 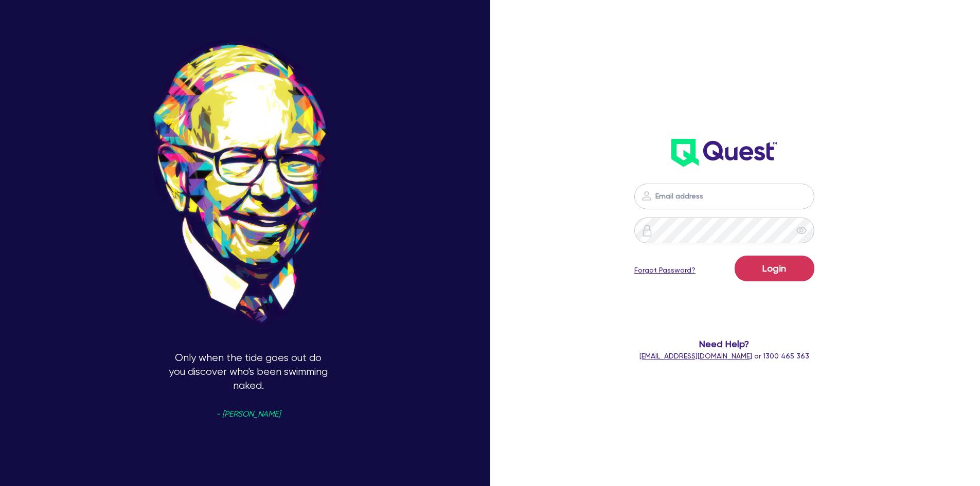 What do you see at coordinates (724, 344) in the screenshot?
I see `span: Need Help?` at bounding box center [724, 344].